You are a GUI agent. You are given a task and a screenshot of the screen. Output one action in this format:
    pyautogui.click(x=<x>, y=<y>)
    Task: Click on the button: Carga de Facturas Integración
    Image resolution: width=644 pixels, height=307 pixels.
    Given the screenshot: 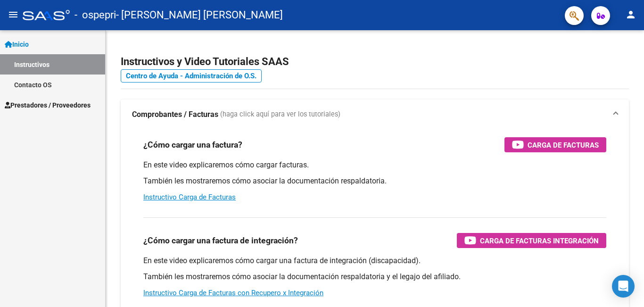 What is the action you would take?
    pyautogui.click(x=531, y=241)
    